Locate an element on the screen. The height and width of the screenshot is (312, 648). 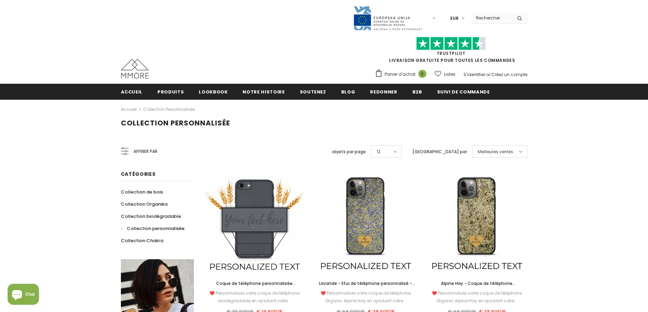
span: Accueil is located at coordinates (132, 92).